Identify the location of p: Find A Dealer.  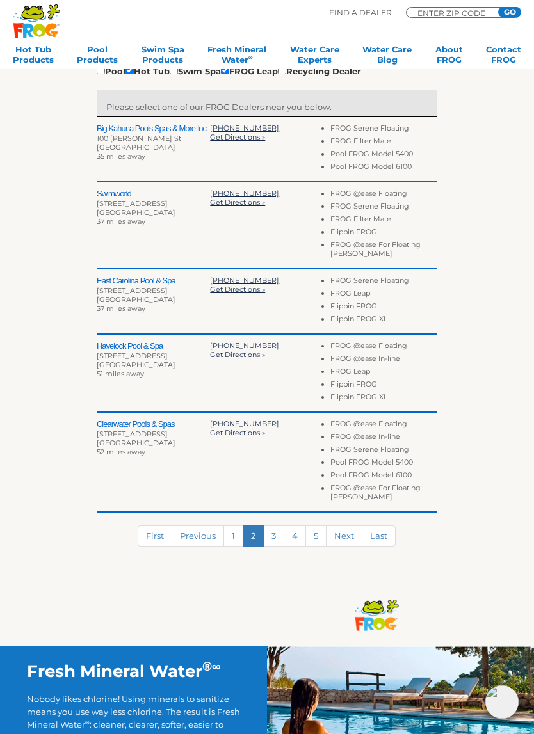
(360, 13).